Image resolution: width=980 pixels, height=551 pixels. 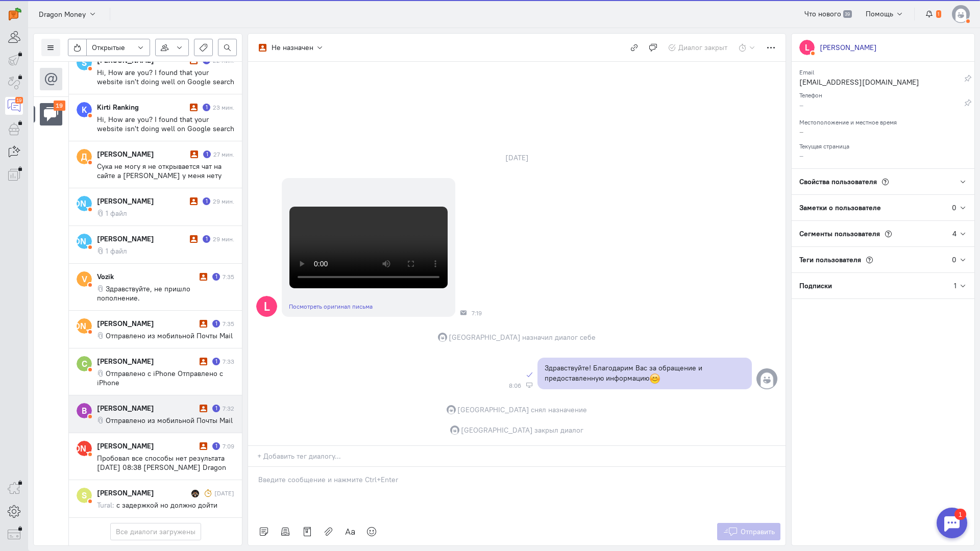 I want to click on span: Отправлено из мобильной Почты Mail, so click(x=169, y=335).